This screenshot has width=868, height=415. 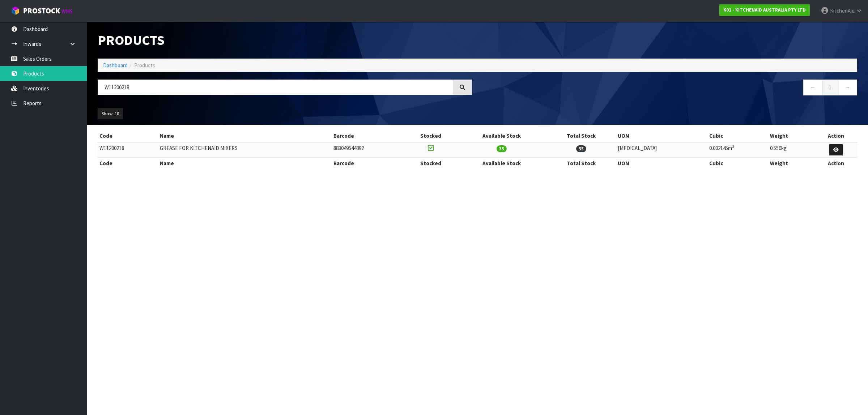 I want to click on span: Products, so click(x=144, y=65).